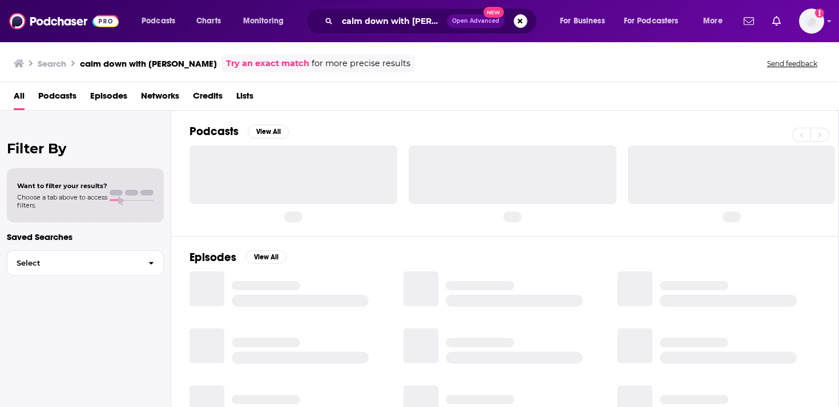 The image size is (839, 407). What do you see at coordinates (19, 98) in the screenshot?
I see `a: All` at bounding box center [19, 98].